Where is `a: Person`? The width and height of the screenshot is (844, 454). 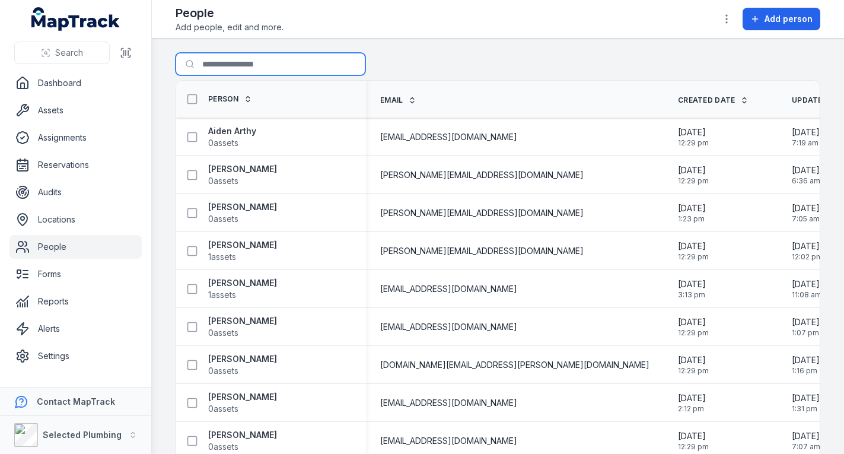
a: Person is located at coordinates (230, 99).